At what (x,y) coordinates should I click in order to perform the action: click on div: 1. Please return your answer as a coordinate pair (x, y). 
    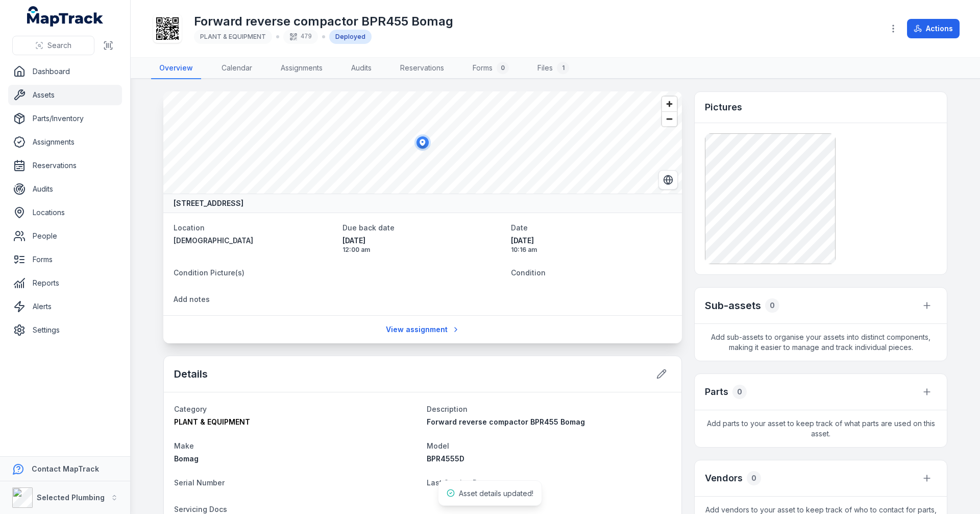
    Looking at the image, I should click on (563, 68).